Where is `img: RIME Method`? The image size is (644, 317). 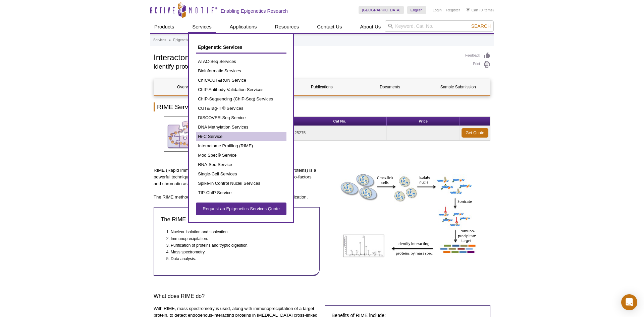
img: RIME Method is located at coordinates (407, 217).